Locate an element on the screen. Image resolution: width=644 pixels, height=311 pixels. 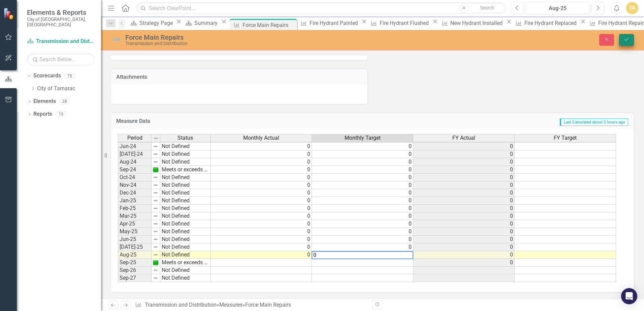
input: Search ClearPoint... is located at coordinates (321, 8).